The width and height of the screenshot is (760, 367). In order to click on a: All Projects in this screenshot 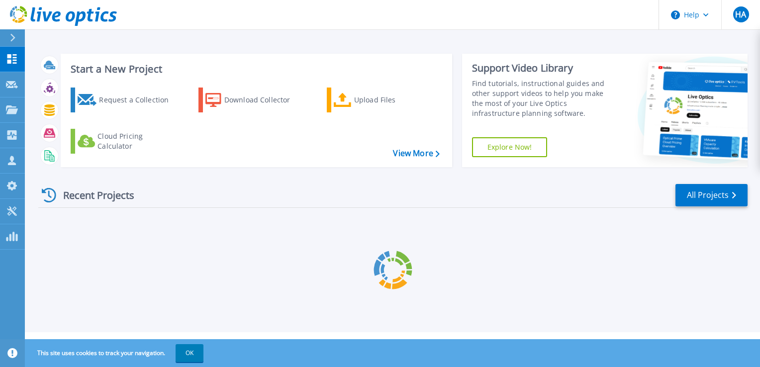, I will do `click(712, 195)`.